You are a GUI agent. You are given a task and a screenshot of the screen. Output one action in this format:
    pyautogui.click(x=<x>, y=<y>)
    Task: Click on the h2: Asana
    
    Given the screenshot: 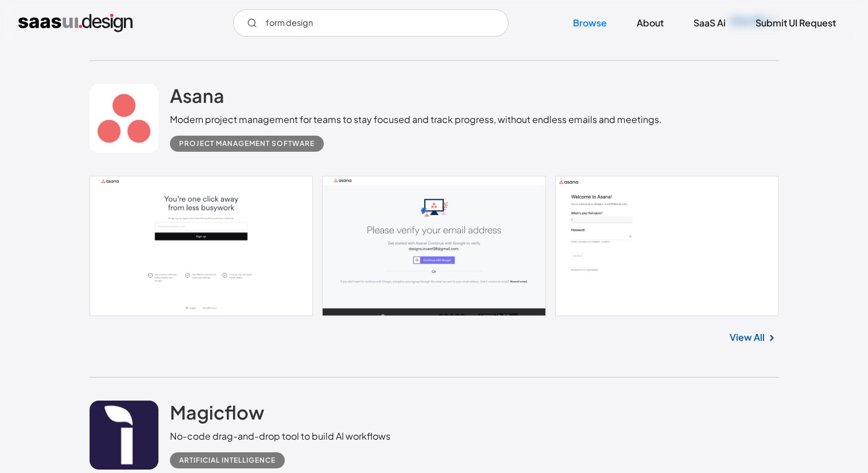 What is the action you would take?
    pyautogui.click(x=197, y=95)
    